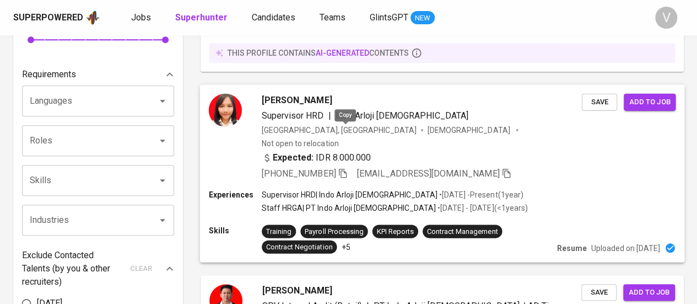 This screenshot has height=304, width=697. What do you see at coordinates (98, 74) in the screenshot?
I see `div: Requirements` at bounding box center [98, 74].